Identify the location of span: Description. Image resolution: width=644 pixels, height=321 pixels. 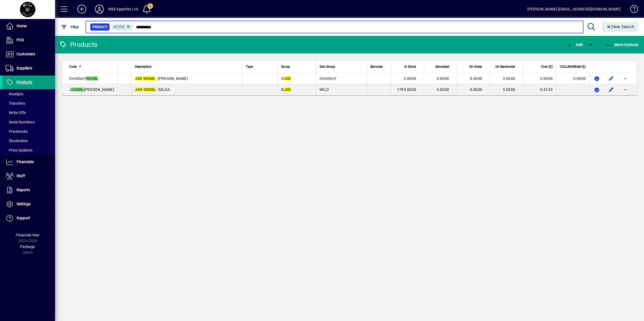
(143, 67).